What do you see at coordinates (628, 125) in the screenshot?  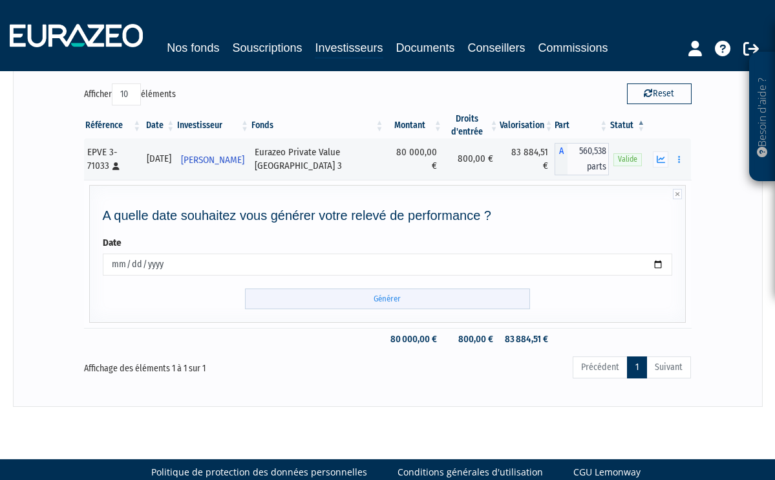 I see `th: Statut : activer pour trier la colonne par ordre d&eacute;croissant` at bounding box center [628, 125].